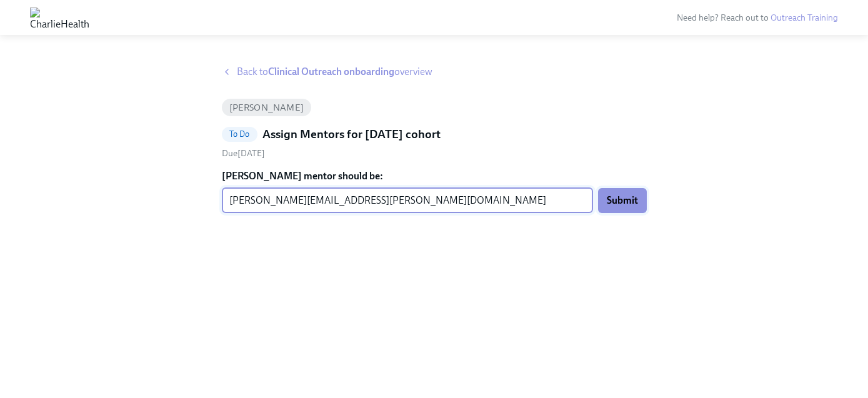  What do you see at coordinates (334, 72) in the screenshot?
I see `span: Back to overview` at bounding box center [334, 72].